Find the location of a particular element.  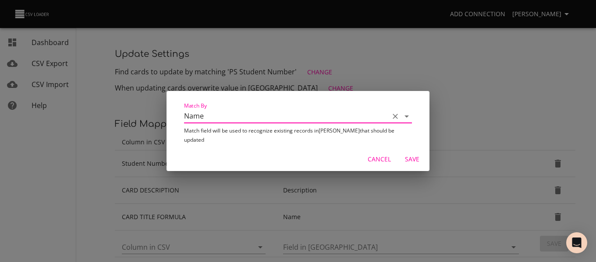

label: Match By is located at coordinates (195, 106).